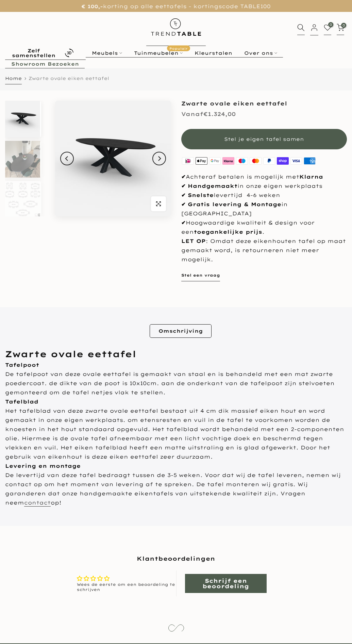 This screenshot has width=352, height=644. I want to click on button: Next, so click(159, 158).